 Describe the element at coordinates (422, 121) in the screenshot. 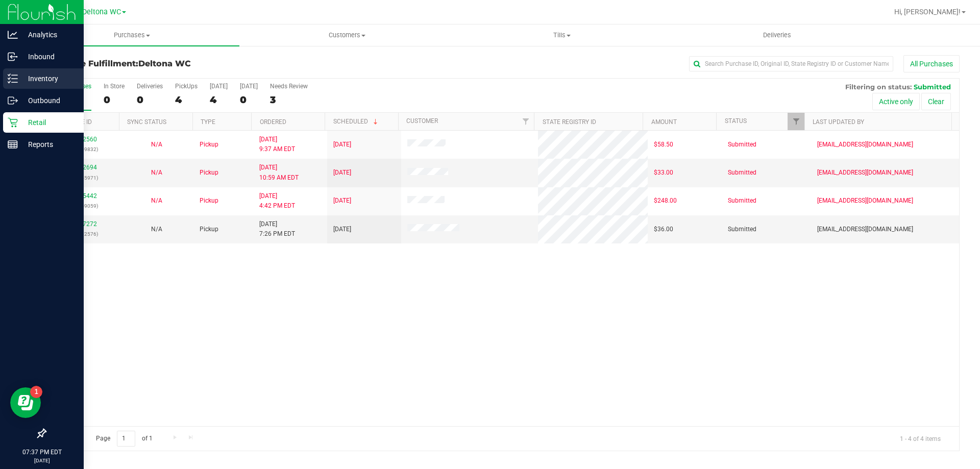

I see `a: Customer` at that location.